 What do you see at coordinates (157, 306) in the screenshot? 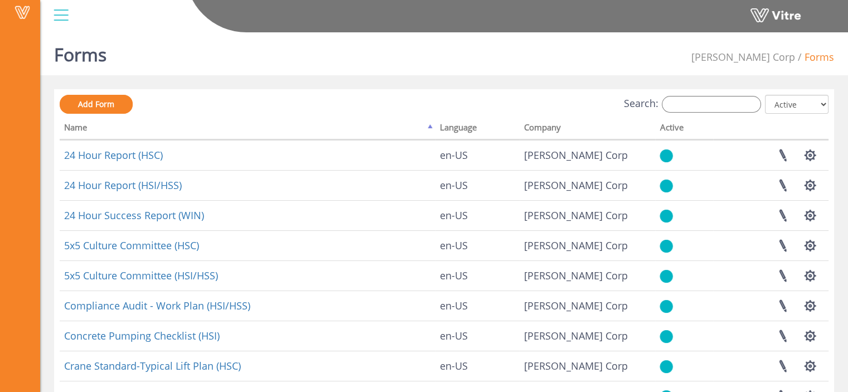
I see `a: Compliance Audit - Work Plan (HSI/HSS)` at bounding box center [157, 306].